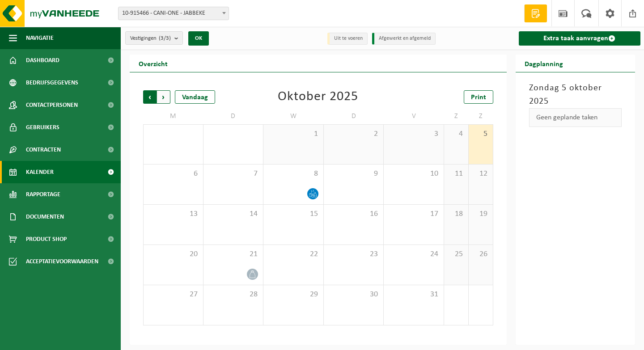 The image size is (644, 350). I want to click on span: Contracten, so click(43, 150).